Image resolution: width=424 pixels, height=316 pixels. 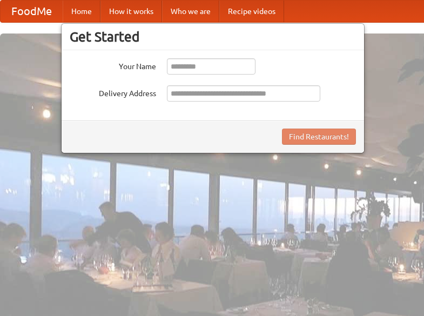 I want to click on label: Your Name, so click(x=113, y=65).